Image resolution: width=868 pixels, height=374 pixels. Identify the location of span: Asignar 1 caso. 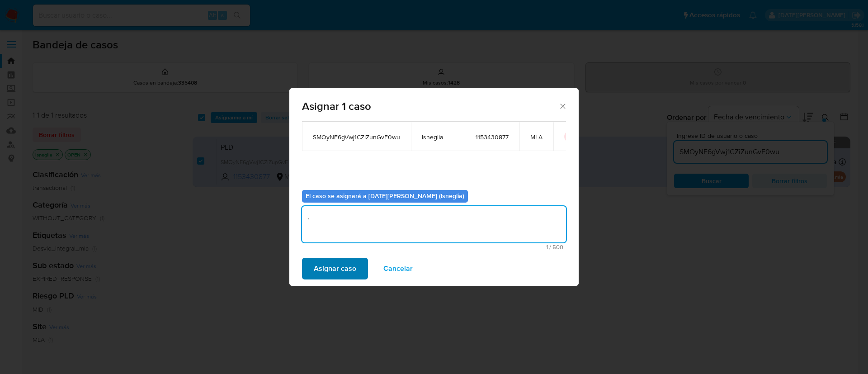
(430, 106).